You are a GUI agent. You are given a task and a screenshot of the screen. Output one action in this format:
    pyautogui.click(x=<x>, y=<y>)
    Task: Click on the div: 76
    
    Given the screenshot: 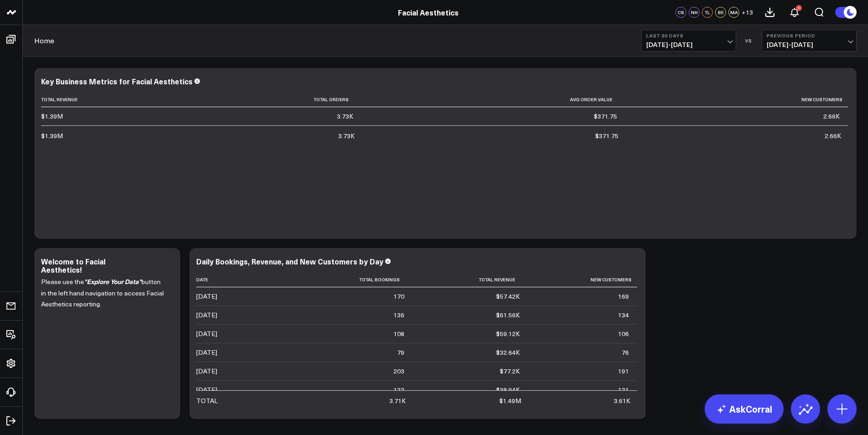 What is the action you would take?
    pyautogui.click(x=626, y=353)
    